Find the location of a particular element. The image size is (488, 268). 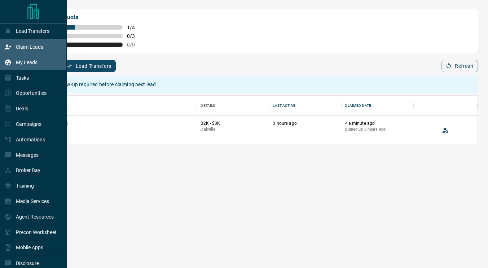

span: 0 / 0 is located at coordinates (135, 45).